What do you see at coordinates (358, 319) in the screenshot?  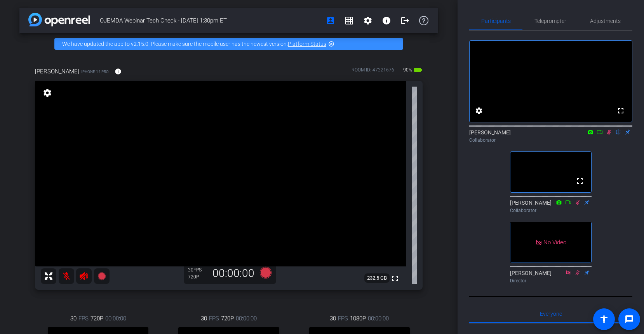 I see `span: 1080P` at bounding box center [358, 319].